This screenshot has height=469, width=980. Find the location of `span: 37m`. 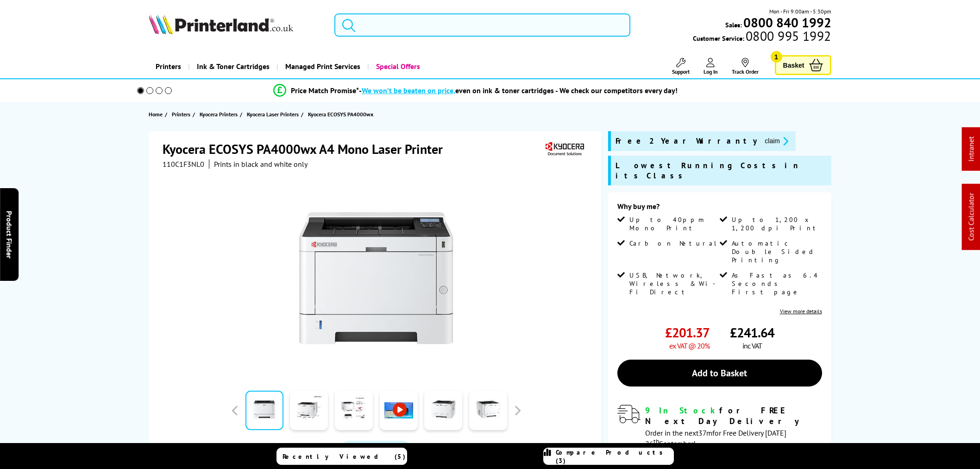

span: 37m is located at coordinates (705, 433).